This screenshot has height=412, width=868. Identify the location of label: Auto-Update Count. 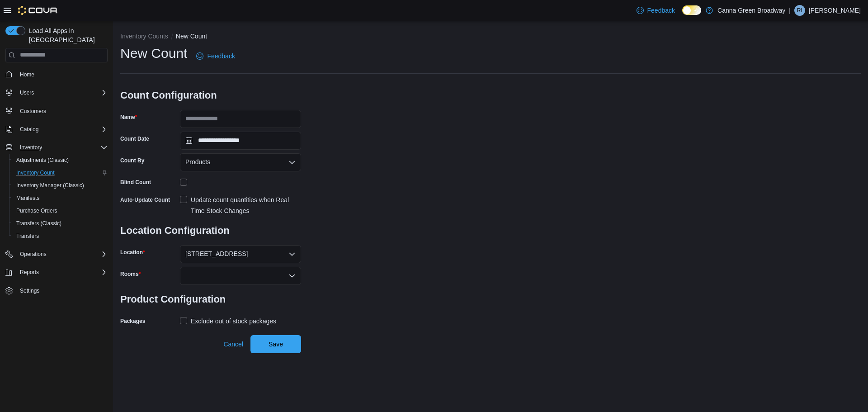
(145, 200).